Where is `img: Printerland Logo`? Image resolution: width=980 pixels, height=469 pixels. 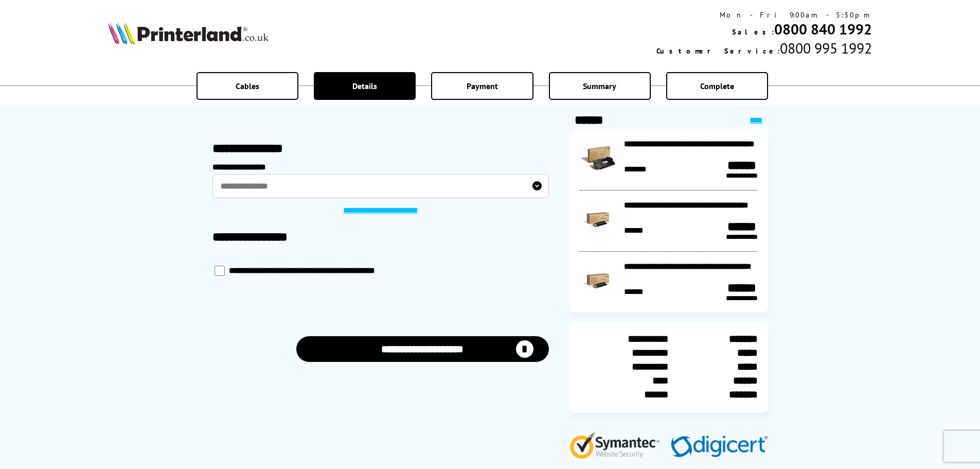
img: Printerland Logo is located at coordinates (188, 33).